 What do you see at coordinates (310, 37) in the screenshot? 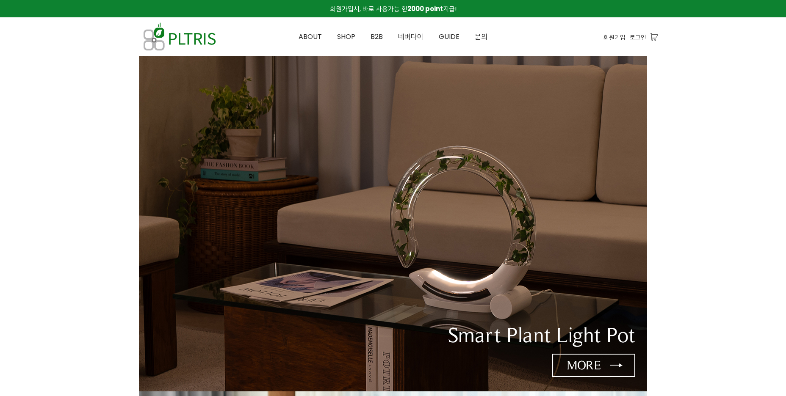
I see `a: ABOUT` at bounding box center [310, 37].